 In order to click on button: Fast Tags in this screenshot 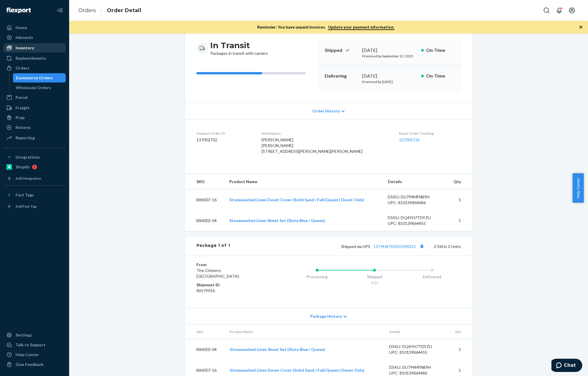, I will do `click(35, 195)`.